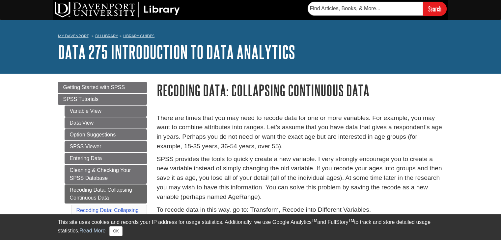  Describe the element at coordinates (300, 132) in the screenshot. I see `p: There are times that you may need to recode data for one or more variables. For example, you may ...` at that location.